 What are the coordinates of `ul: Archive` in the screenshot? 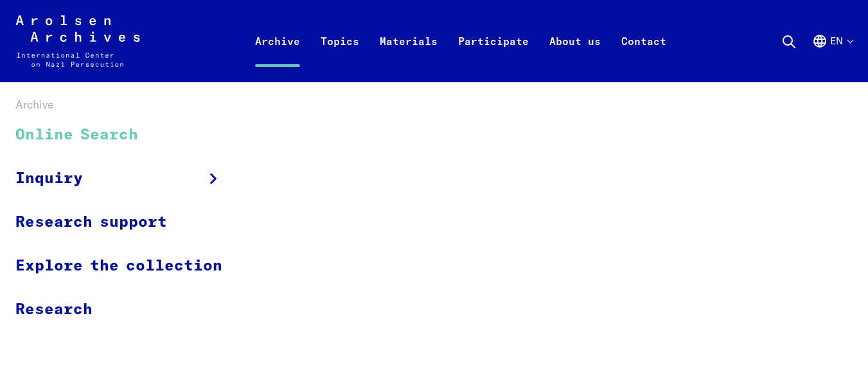 It's located at (127, 222).